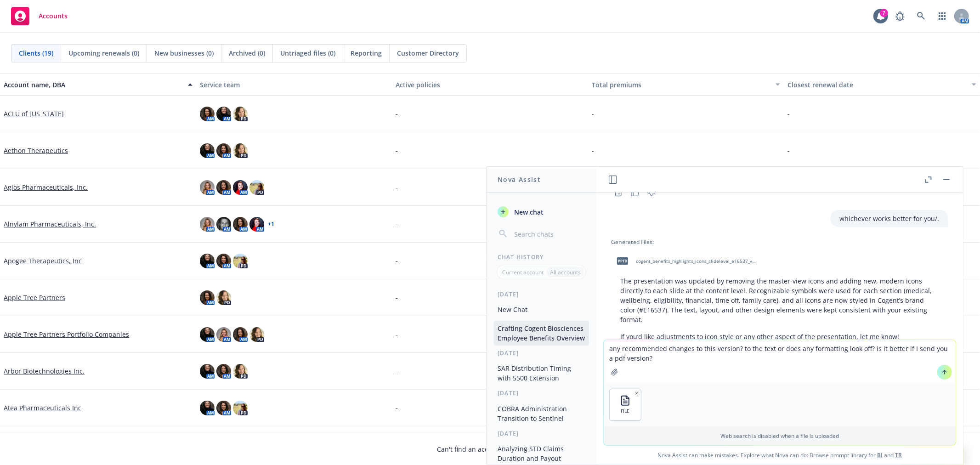 This screenshot has height=465, width=980. I want to click on a: Apogee Therapeutics, Inc, so click(43, 261).